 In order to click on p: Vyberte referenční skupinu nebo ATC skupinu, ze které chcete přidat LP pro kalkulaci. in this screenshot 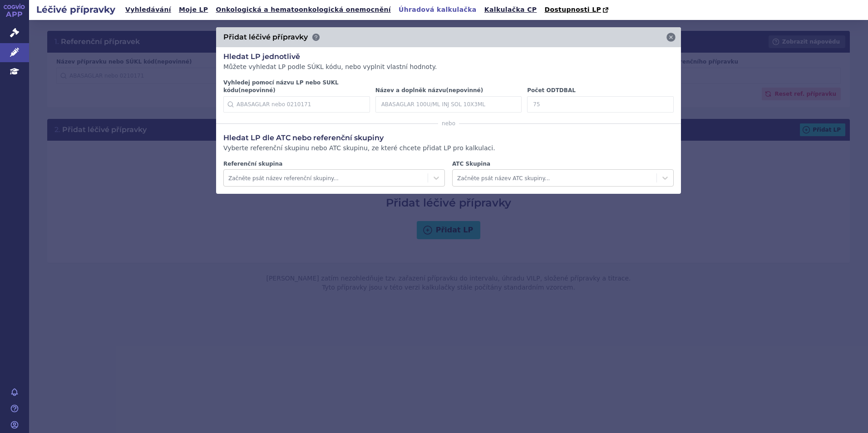, I will do `click(448, 148)`.